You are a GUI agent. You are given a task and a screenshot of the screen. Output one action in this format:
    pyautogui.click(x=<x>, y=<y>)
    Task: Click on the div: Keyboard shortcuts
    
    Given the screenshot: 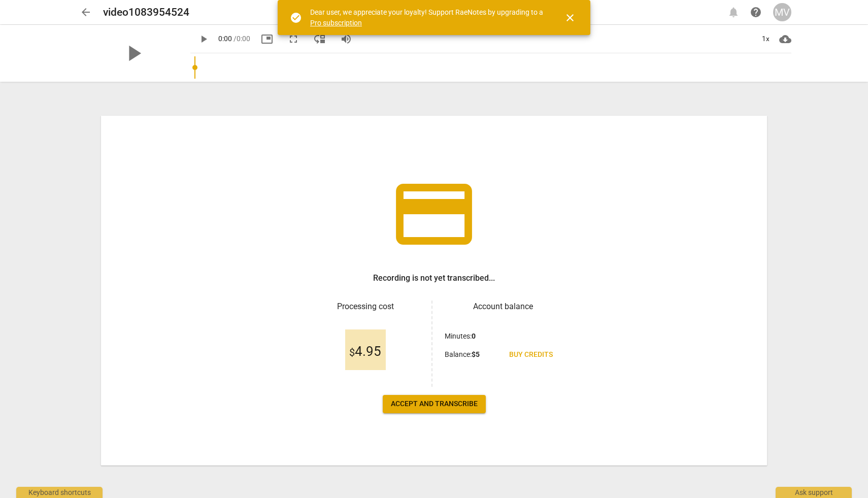 What is the action you would take?
    pyautogui.click(x=59, y=492)
    